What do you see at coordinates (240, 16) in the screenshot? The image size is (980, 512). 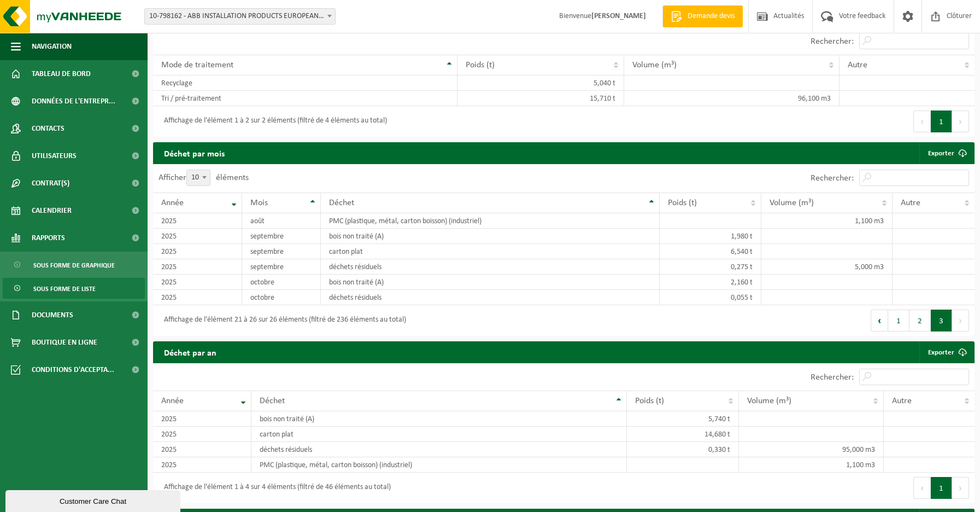 I see `span: 10-798162 - ABB INSTALLATION PRODUCTS EUROPEAN CENTRE SA - HOUDENG-GOEGNIES` at bounding box center [240, 16].